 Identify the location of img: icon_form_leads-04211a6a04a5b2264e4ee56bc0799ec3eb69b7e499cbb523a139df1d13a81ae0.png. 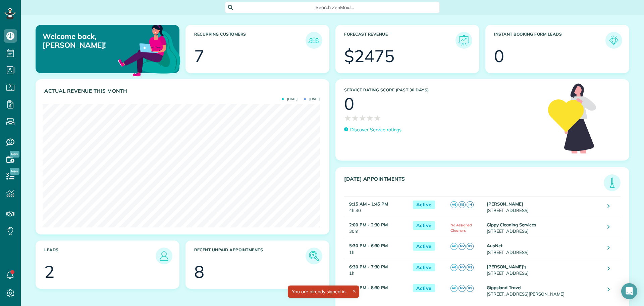
(614, 40).